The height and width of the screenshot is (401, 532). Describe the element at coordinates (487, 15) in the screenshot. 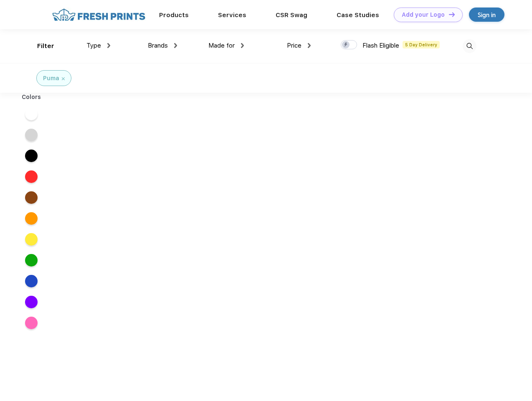

I see `div: Sign in` at that location.